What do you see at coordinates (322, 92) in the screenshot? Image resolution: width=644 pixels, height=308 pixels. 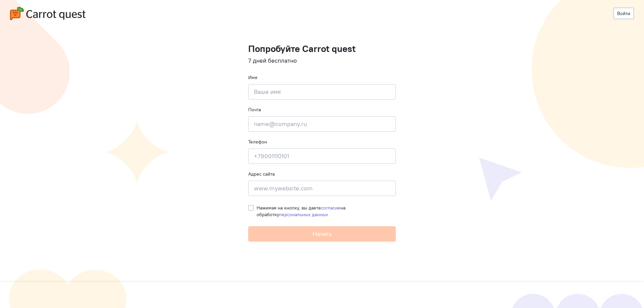 I see `input: Ваше имя` at bounding box center [322, 92].